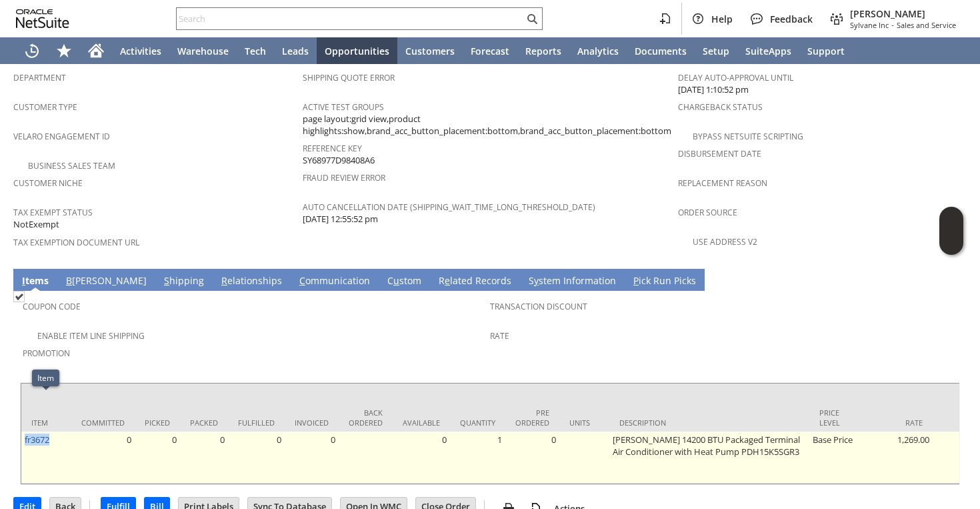 This screenshot has height=509, width=980. What do you see at coordinates (532, 19) in the screenshot?
I see `svg: Search` at bounding box center [532, 19].